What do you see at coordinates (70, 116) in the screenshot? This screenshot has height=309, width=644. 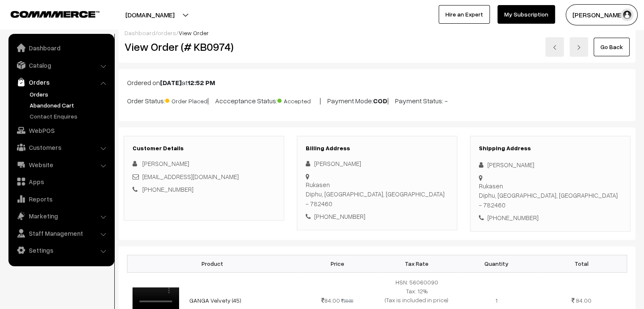 I see `a: Contact Enquires` at bounding box center [70, 116].